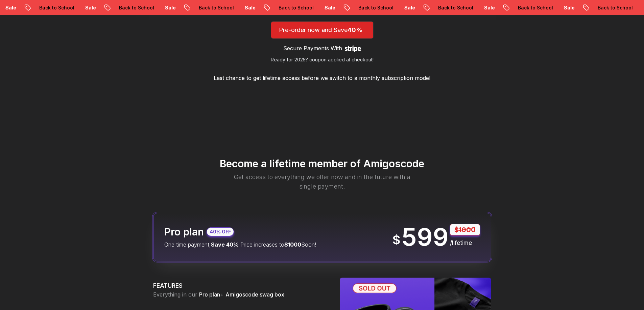 The image size is (644, 310). I want to click on p: Last chance to get lifetime access before we switch to a monthly subscription model, so click(322, 78).